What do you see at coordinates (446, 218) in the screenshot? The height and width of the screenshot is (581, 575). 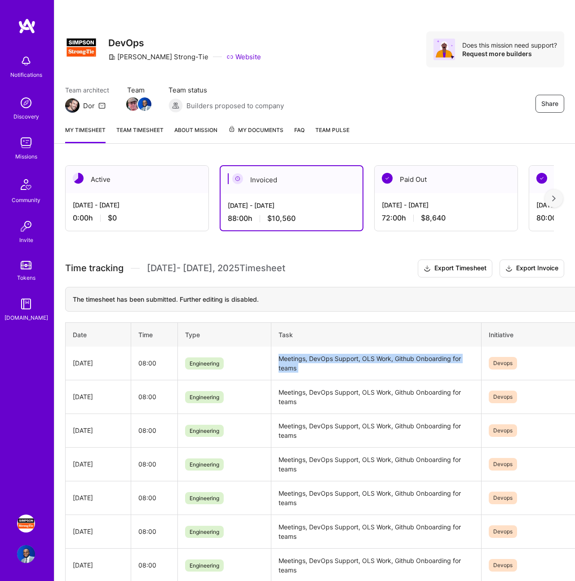 I see `div: 72:00 h` at bounding box center [446, 218].